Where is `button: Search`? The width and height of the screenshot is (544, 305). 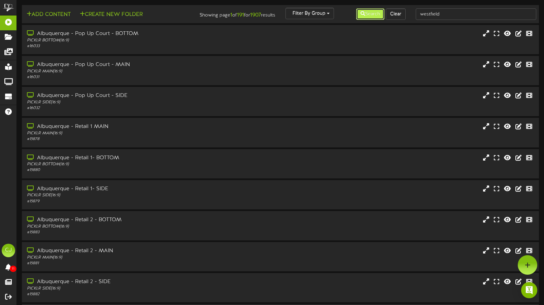 button: Search is located at coordinates (370, 14).